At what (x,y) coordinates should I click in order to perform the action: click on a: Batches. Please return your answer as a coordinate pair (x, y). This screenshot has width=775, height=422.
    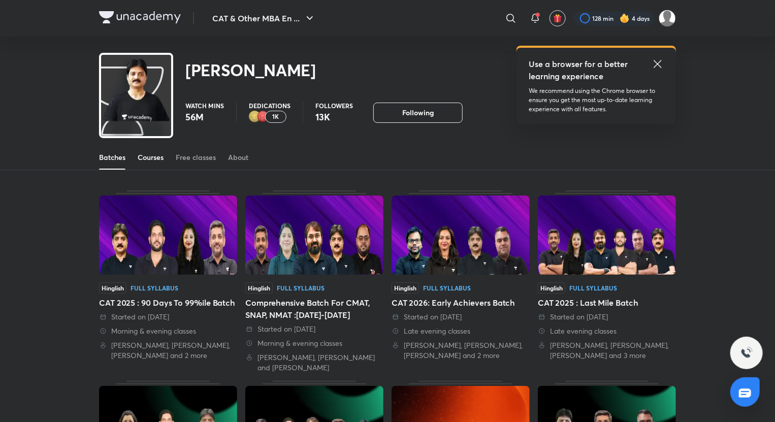
    Looking at the image, I should click on (112, 158).